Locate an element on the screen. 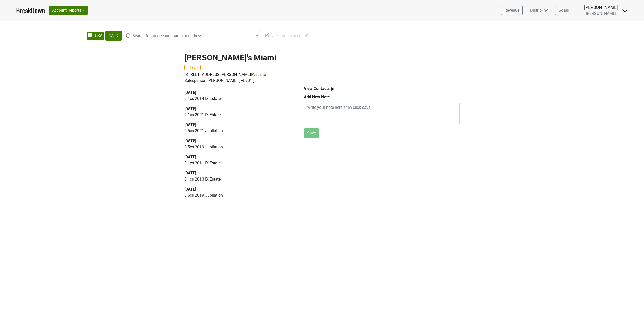 This screenshot has width=644, height=320. p: 0.1 cs 2014 IX Estate is located at coordinates (238, 99).